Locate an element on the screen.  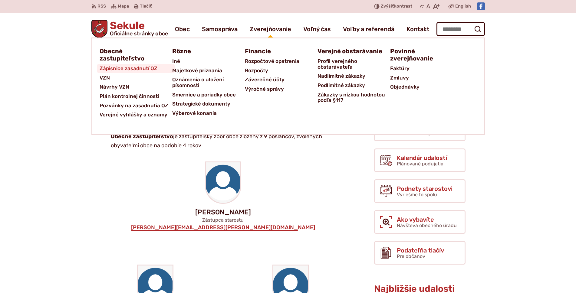
a: Rozpočty is located at coordinates (281, 71).